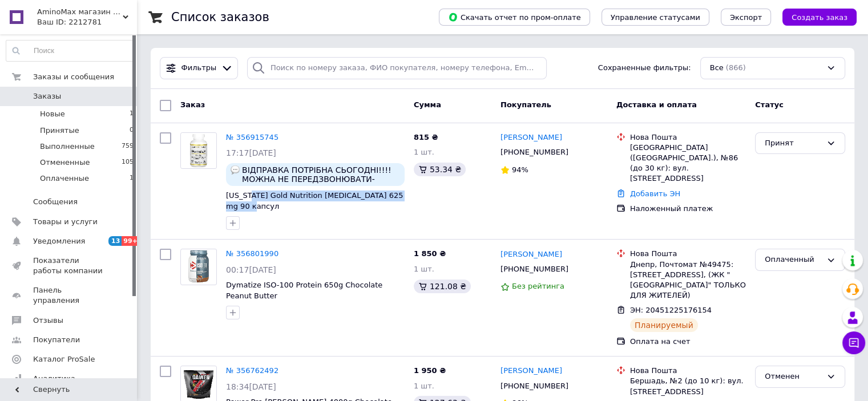  I want to click on span: Отзывы, so click(48, 321).